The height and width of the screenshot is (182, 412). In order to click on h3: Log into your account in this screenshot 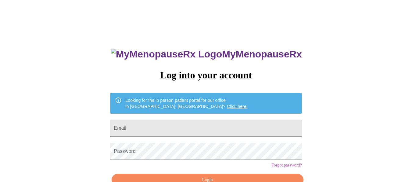, I will do `click(206, 75)`.